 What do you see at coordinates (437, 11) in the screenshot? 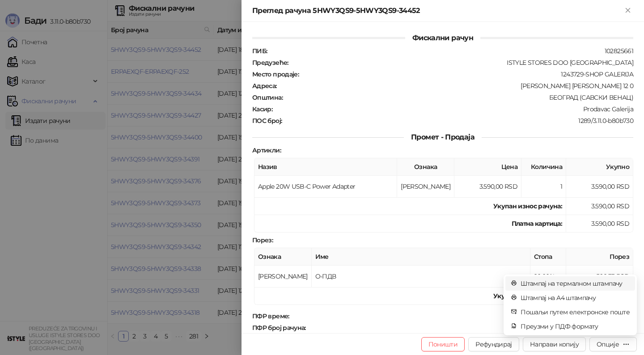
I see `div: Преглед рачуна 5HWY3QS9-5HWY3QS9-34452` at bounding box center [437, 11].